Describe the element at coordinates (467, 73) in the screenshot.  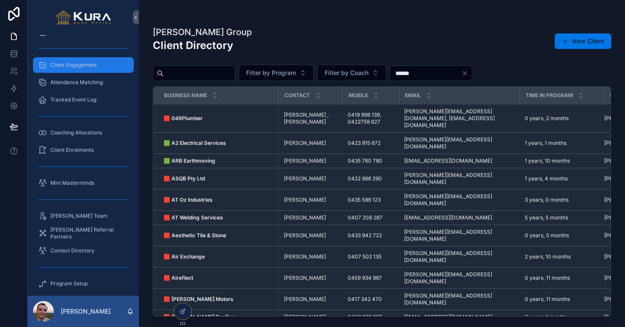
I see `button: Clear` at that location.